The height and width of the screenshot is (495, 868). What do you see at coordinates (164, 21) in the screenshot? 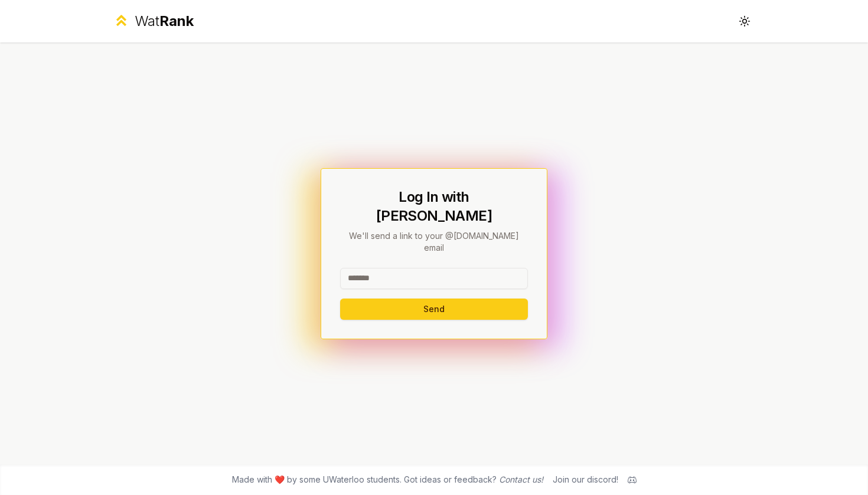
I see `div: Wat` at bounding box center [164, 21].